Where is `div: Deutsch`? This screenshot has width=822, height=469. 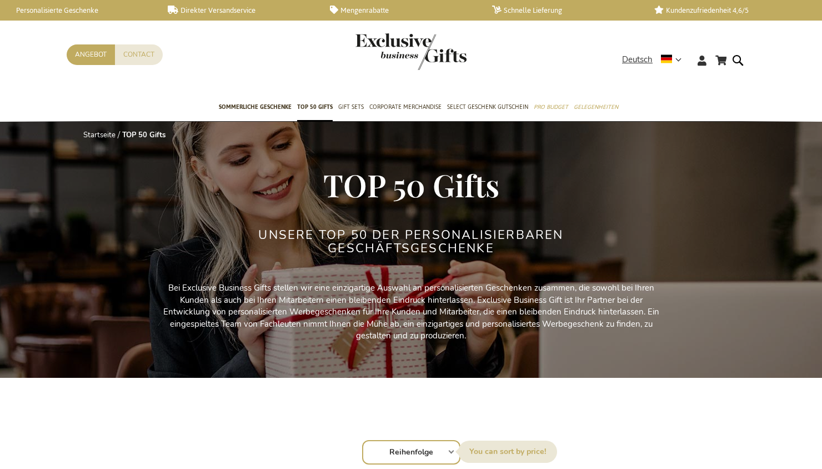
div: Deutsch is located at coordinates (656, 59).